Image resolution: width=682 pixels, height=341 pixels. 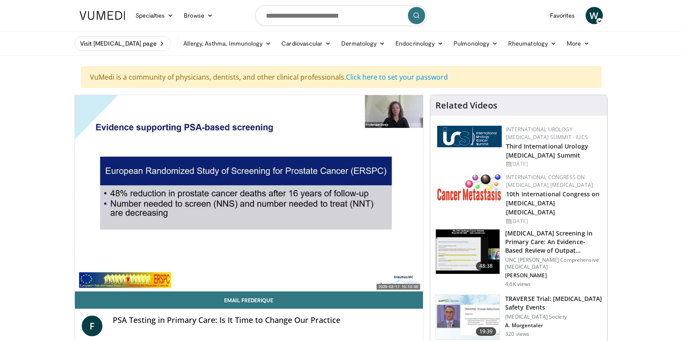 I want to click on input: Search topics, interventions, so click(x=341, y=15).